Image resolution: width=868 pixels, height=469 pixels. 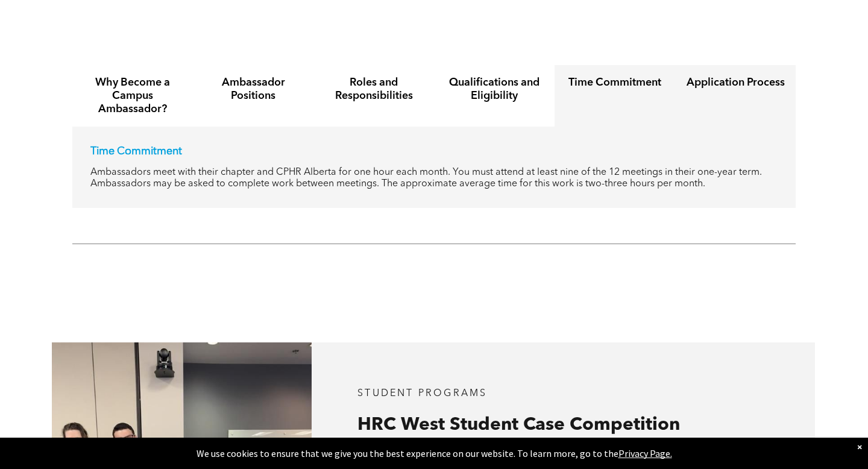 What do you see at coordinates (615, 83) in the screenshot?
I see `h4: Time Commitment` at bounding box center [615, 83].